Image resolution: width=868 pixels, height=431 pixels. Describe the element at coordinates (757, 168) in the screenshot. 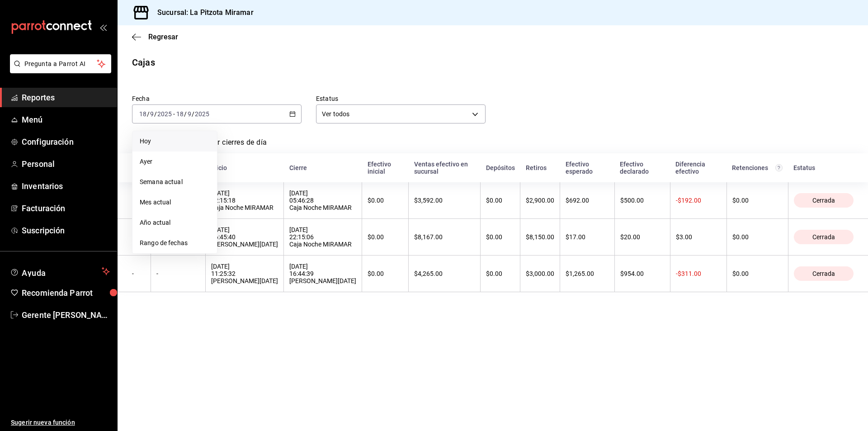

I see `div: Retenciones` at that location.